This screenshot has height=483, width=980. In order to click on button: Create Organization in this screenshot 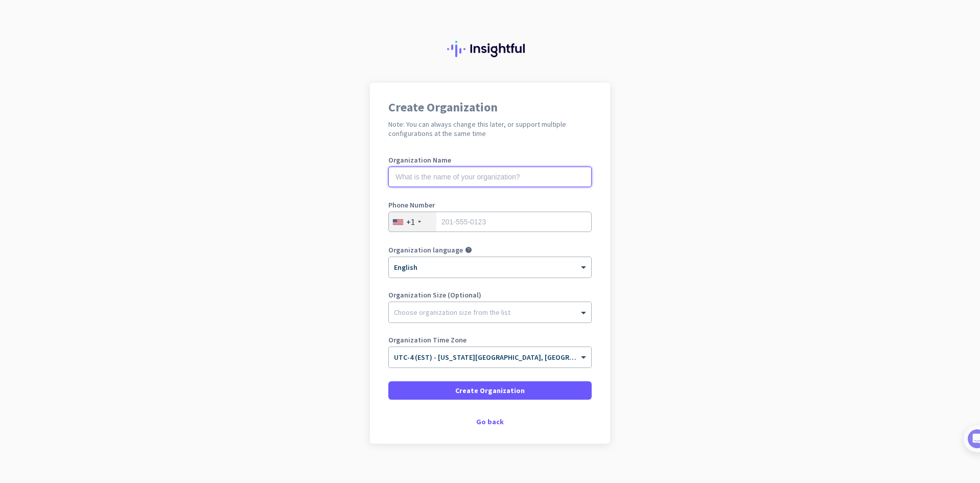, I will do `click(490, 390)`.